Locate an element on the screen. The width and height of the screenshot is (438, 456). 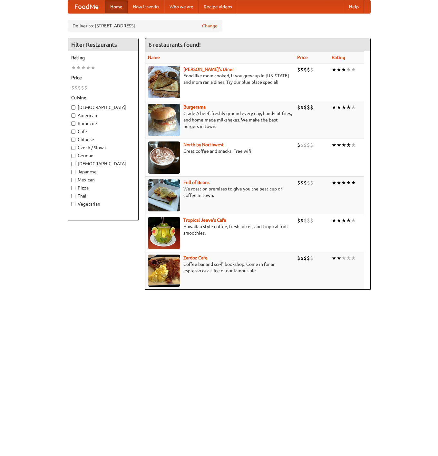
label: German is located at coordinates (103, 156).